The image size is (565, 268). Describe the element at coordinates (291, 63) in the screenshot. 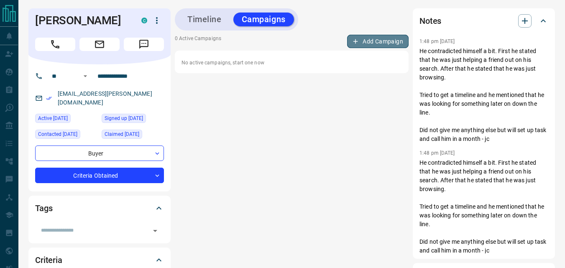

I see `p: No active campaigns, start one now` at that location.